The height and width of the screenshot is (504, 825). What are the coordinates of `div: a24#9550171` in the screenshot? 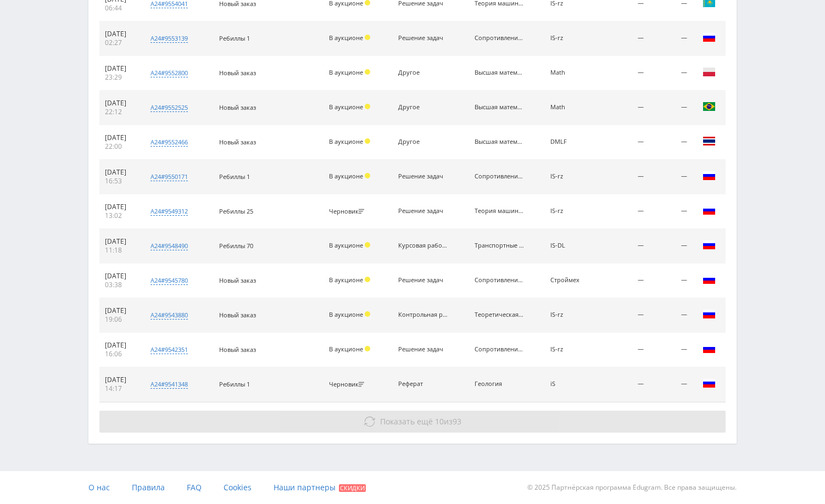 It's located at (169, 177).